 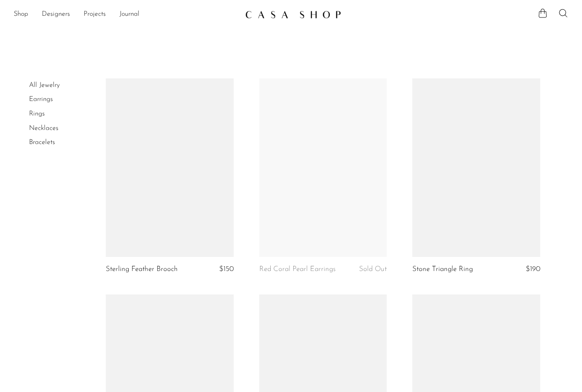 What do you see at coordinates (129, 15) in the screenshot?
I see `a: Journal` at bounding box center [129, 15].